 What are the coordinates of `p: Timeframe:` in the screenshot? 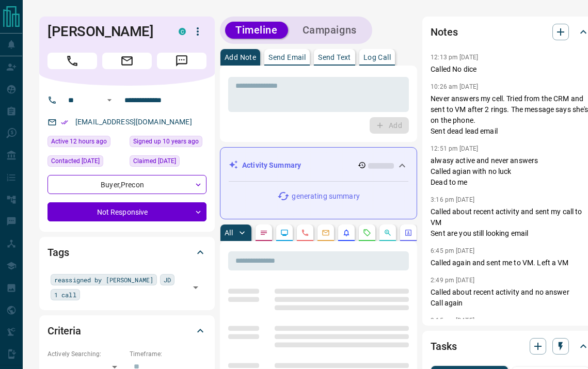 It's located at (168, 354).